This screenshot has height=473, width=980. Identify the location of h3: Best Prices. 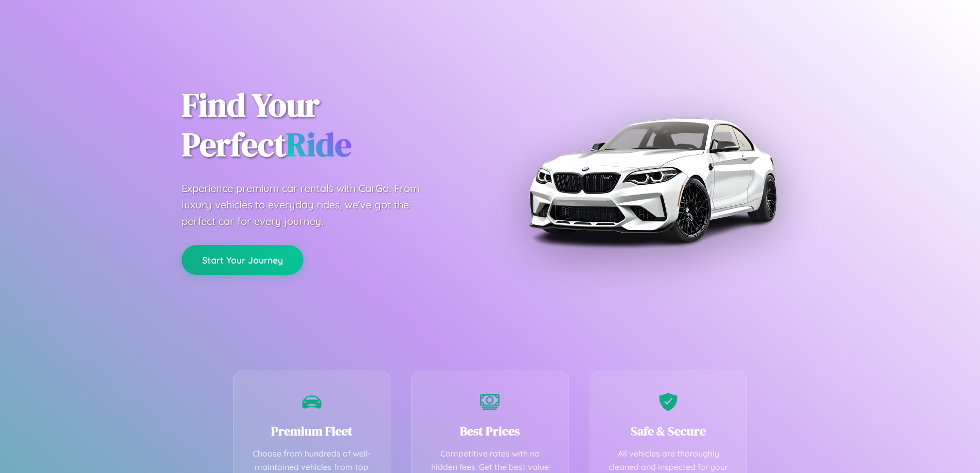
(490, 430).